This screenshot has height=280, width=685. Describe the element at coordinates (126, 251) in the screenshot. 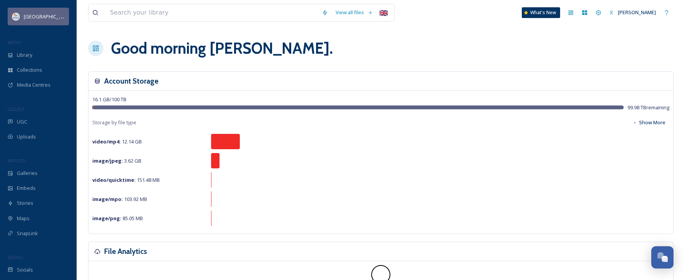

I see `h3: File Analytics` at that location.